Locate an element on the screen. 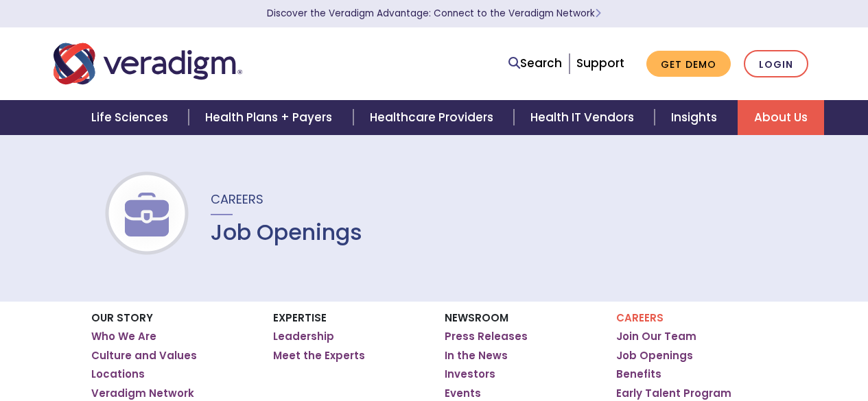  a: Veradigm logo is located at coordinates (148, 64).